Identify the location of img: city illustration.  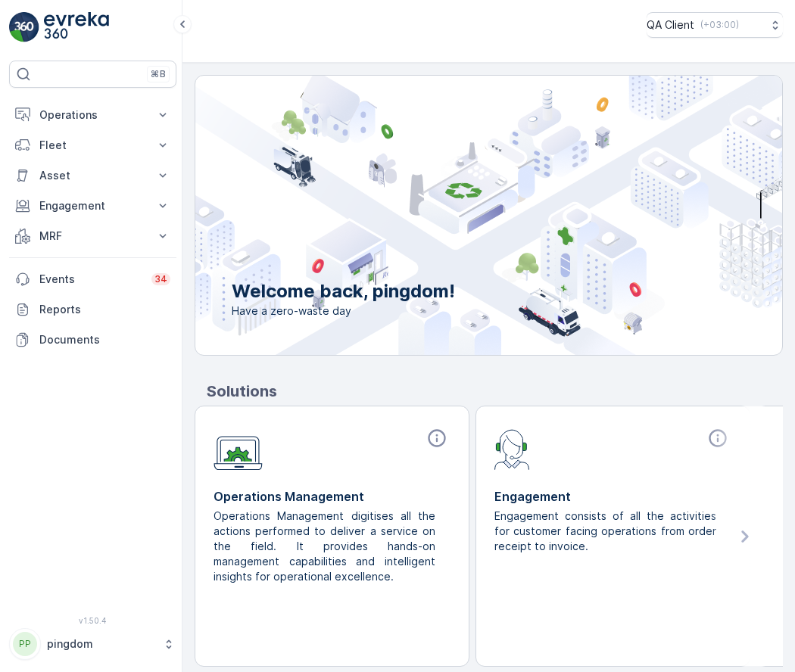
(454, 215).